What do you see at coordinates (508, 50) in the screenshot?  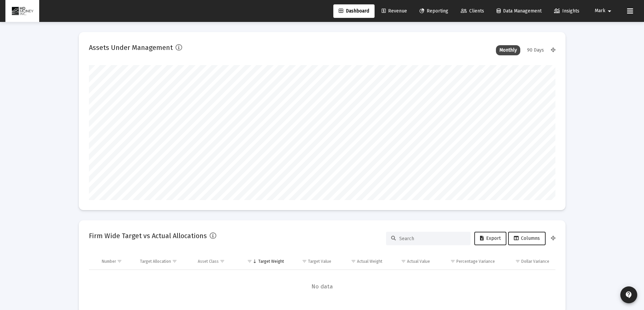 I see `div: Monthly` at bounding box center [508, 50].